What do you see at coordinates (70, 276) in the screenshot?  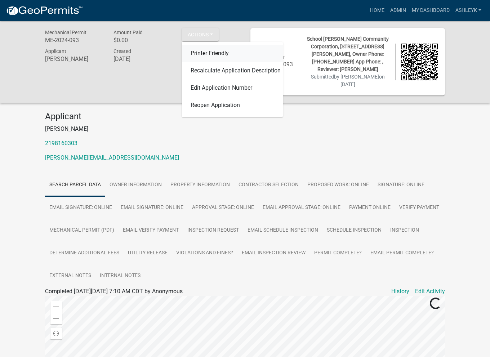 I see `a: External Notes` at bounding box center [70, 276].